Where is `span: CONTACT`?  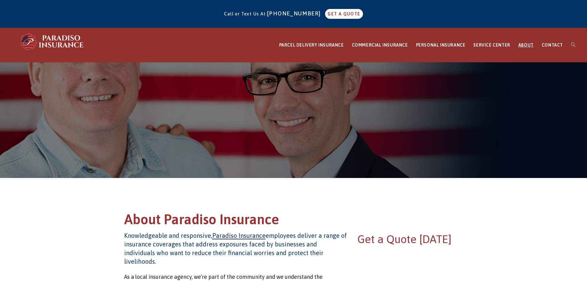 span: CONTACT is located at coordinates (552, 45).